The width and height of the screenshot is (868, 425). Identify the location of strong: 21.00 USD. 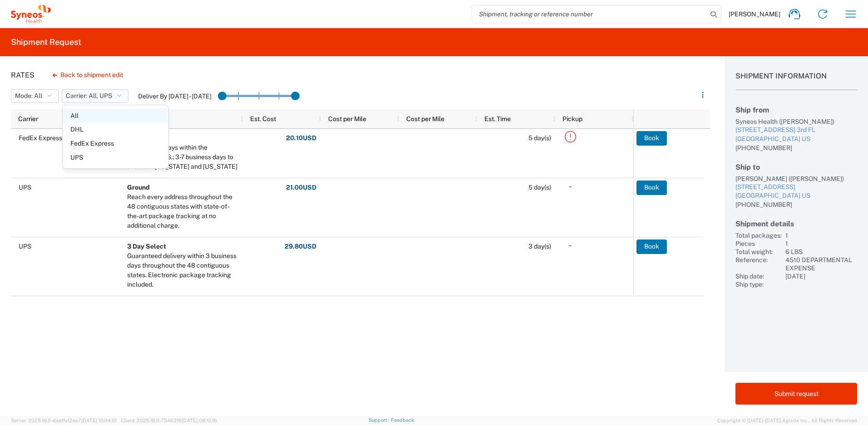
(301, 188).